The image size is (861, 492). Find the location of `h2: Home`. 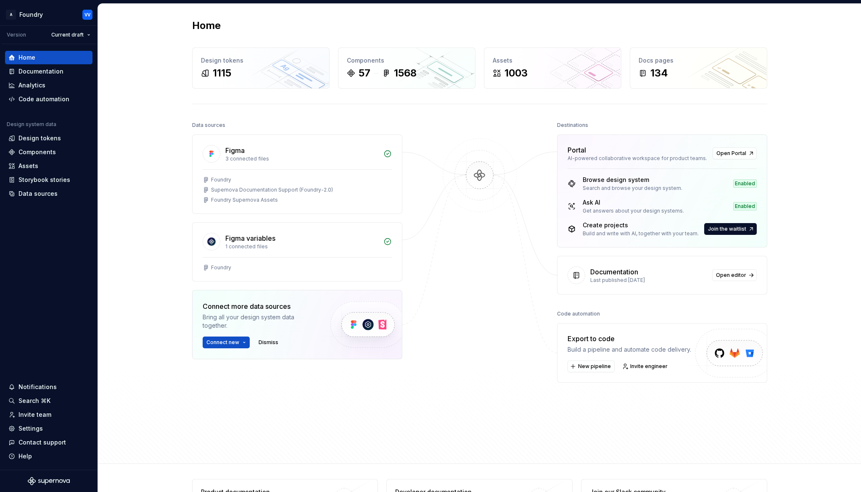

h2: Home is located at coordinates (206, 26).